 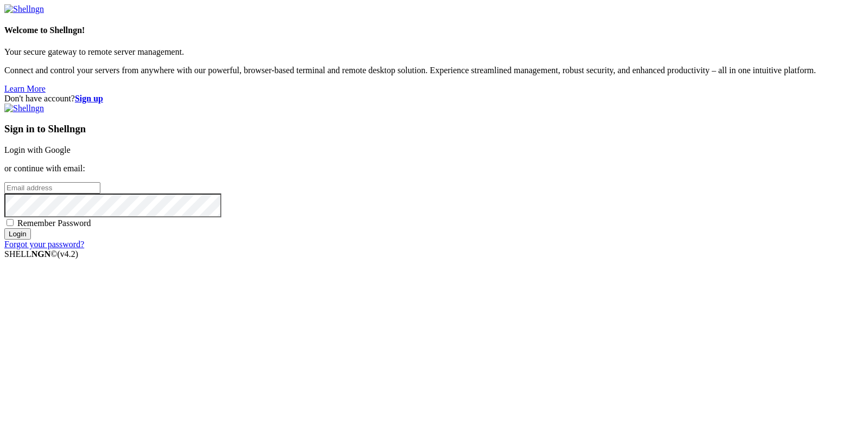 I want to click on strong: Sign up, so click(x=89, y=98).